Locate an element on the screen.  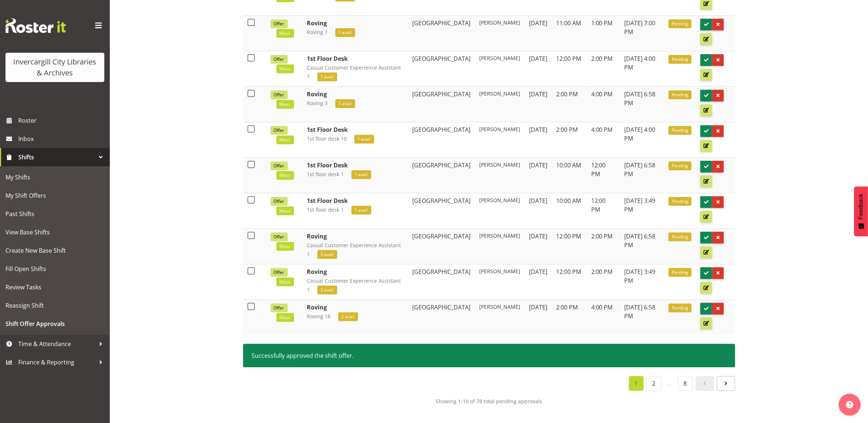
a: Review Tasks is located at coordinates (55, 287).